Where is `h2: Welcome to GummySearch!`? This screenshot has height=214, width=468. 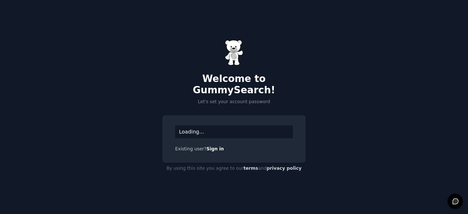
h2: Welcome to GummySearch! is located at coordinates (234, 84).